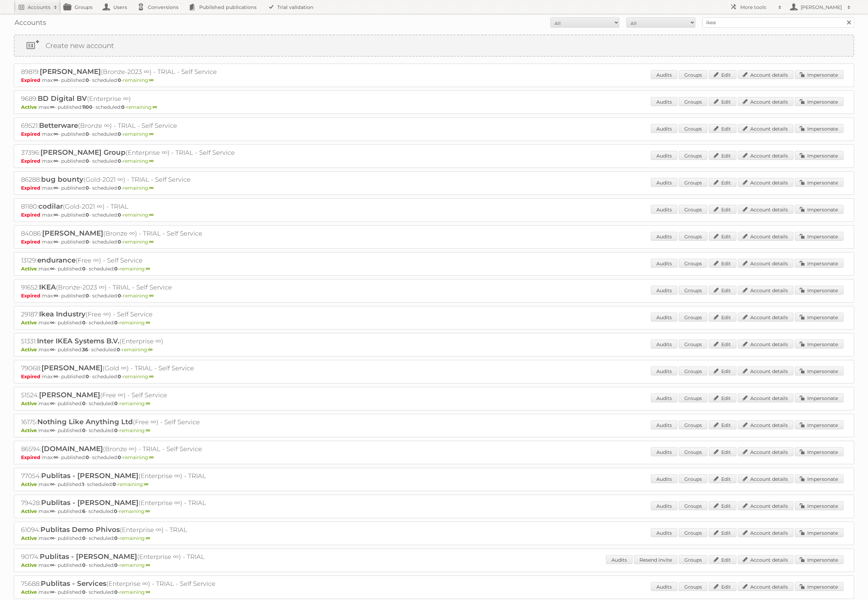  I want to click on h2: 51524: (Free ∞) - Self Service, so click(142, 395).